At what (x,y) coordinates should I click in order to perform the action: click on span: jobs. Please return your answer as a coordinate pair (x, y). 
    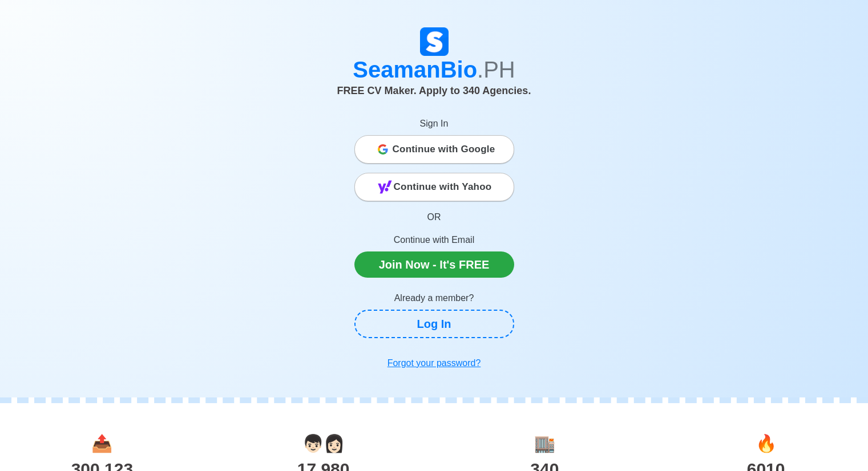
    Looking at the image, I should click on (766, 443).